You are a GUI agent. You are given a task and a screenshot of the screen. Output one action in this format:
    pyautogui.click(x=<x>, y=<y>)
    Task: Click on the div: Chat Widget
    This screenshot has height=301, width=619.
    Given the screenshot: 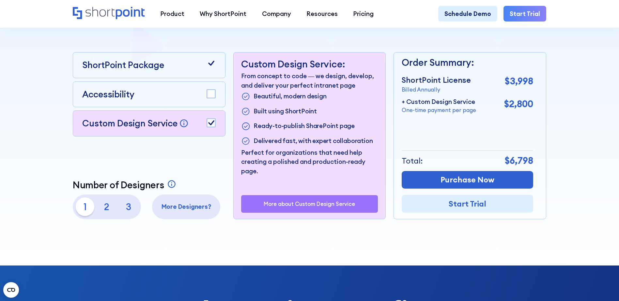 What is the action you would take?
    pyautogui.click(x=603, y=286)
    